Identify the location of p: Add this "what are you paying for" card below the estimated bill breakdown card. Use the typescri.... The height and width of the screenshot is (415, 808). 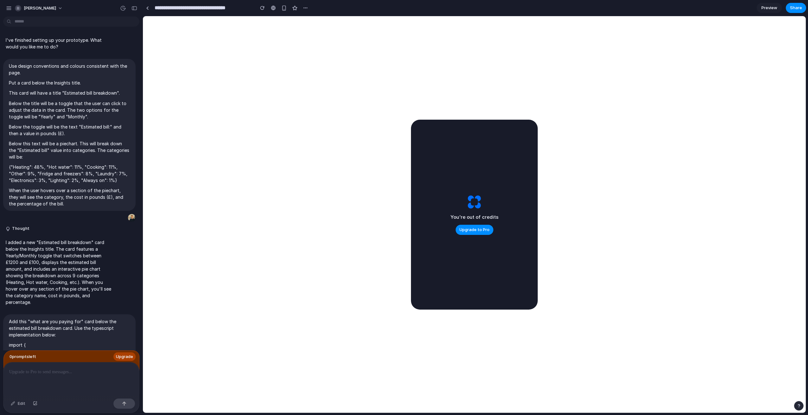
(69, 328).